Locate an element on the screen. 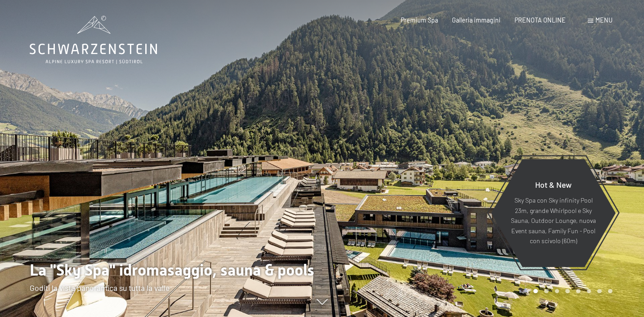 The image size is (644, 317). div: Carousel Page 3 is located at coordinates (557, 291).